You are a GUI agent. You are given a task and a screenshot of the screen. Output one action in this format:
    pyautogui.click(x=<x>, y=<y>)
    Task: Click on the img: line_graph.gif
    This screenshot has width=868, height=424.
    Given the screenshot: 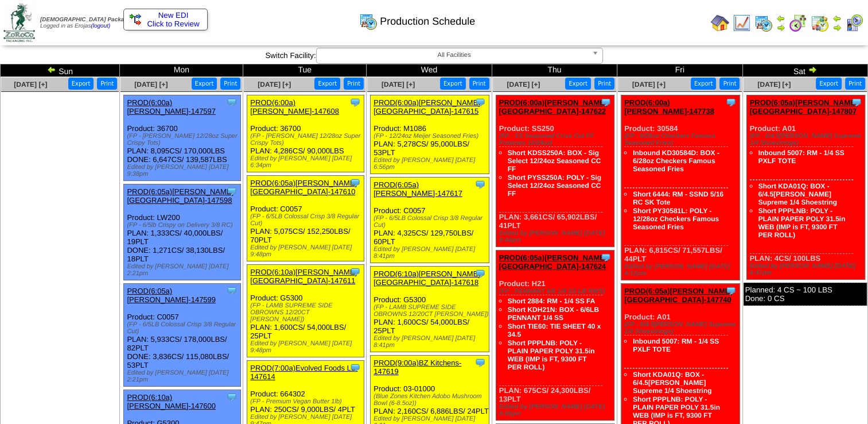 What is the action you would take?
    pyautogui.click(x=742, y=23)
    